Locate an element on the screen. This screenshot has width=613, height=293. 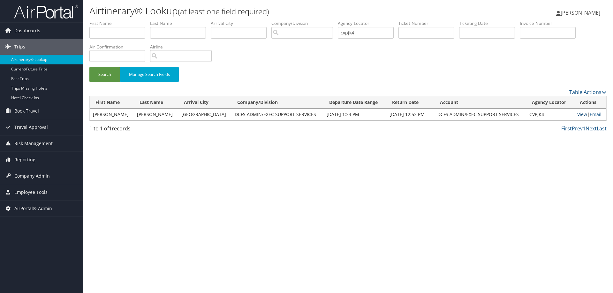
label: Agency Locator is located at coordinates (368, 23).